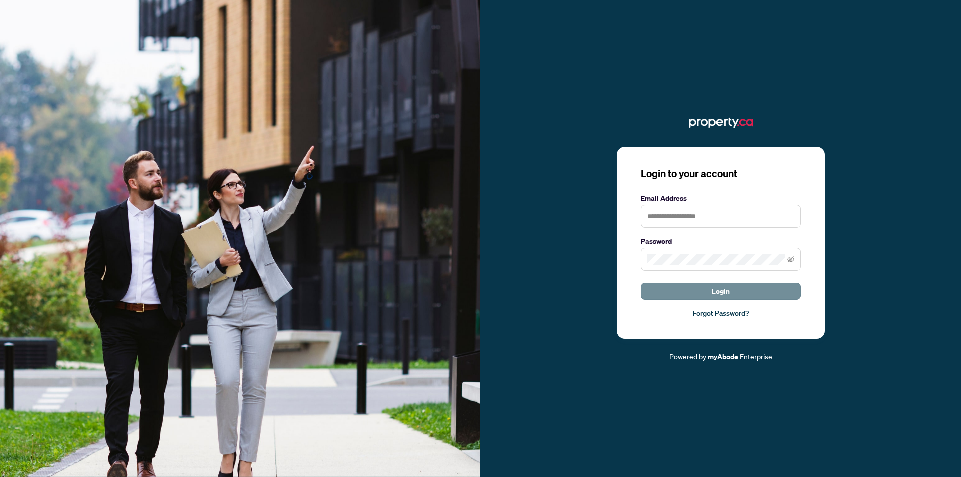 The image size is (961, 477). What do you see at coordinates (721, 241) in the screenshot?
I see `label: Password` at bounding box center [721, 241].